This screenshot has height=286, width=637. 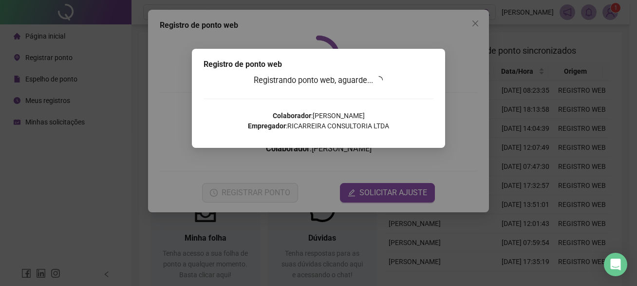 What do you see at coordinates (379, 79) in the screenshot?
I see `span: loading` at bounding box center [379, 79].